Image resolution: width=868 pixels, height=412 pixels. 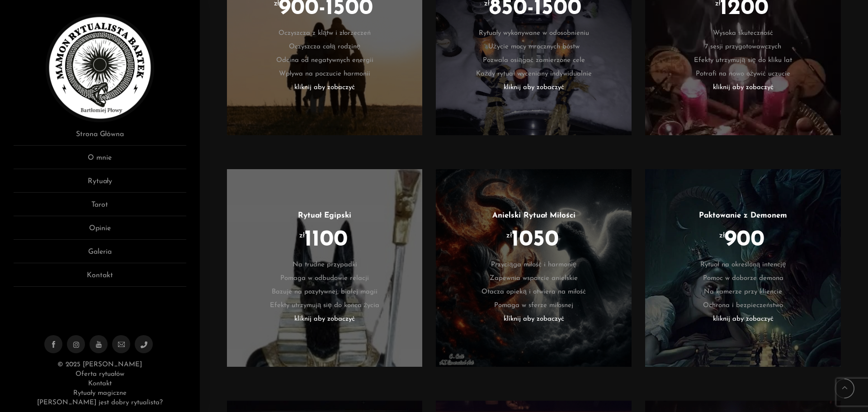 I want to click on li: Pozwala osiągać zamierzone cele, so click(x=534, y=60).